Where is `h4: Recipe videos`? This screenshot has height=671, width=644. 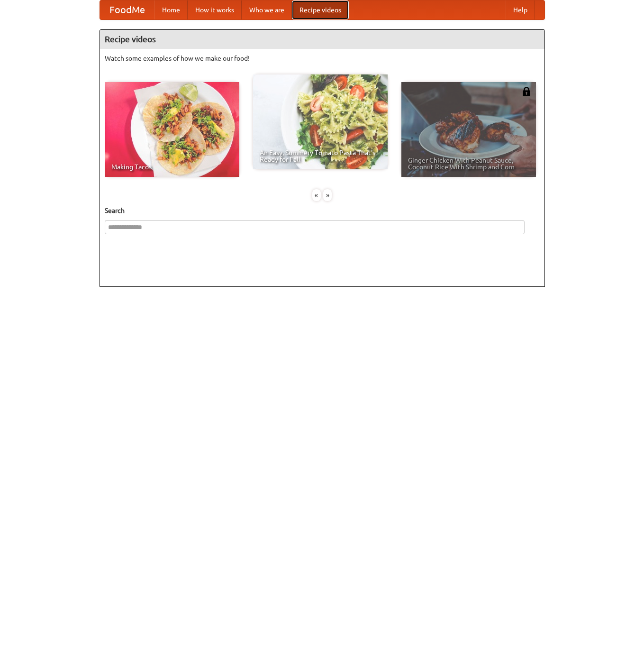 h4: Recipe videos is located at coordinates (323, 39).